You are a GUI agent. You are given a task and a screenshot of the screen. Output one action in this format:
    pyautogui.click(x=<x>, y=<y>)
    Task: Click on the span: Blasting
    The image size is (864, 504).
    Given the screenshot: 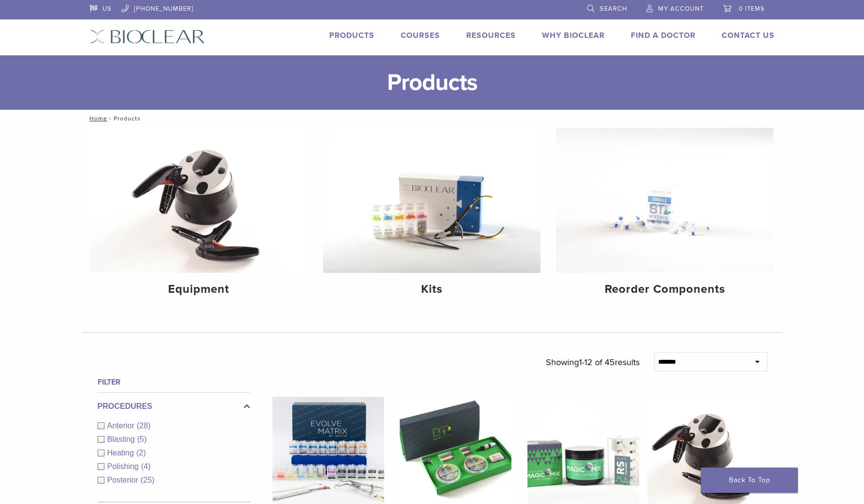 What is the action you would take?
    pyautogui.click(x=122, y=439)
    